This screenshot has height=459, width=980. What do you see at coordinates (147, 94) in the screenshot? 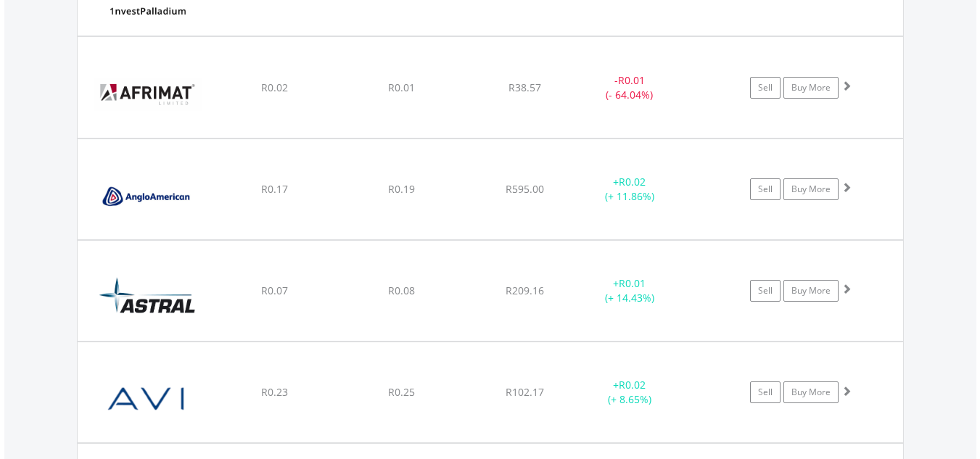
I see `img: EQU.ZA.AFT.png` at bounding box center [147, 94].